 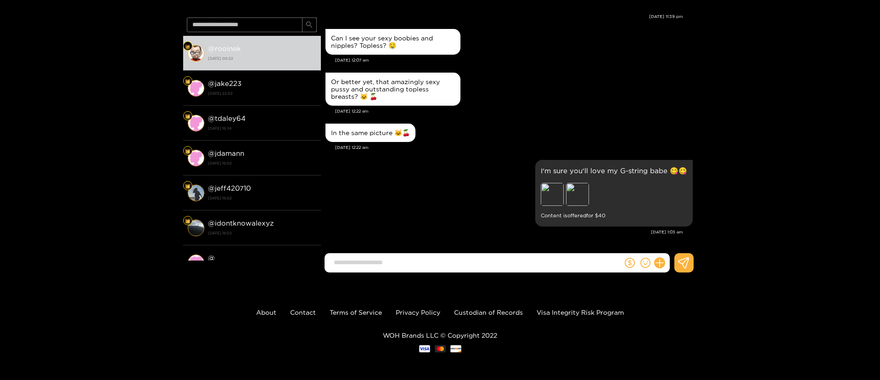 I want to click on div: Can I see your sexy boobies and nipples? Topless? 🤤, so click(x=393, y=42).